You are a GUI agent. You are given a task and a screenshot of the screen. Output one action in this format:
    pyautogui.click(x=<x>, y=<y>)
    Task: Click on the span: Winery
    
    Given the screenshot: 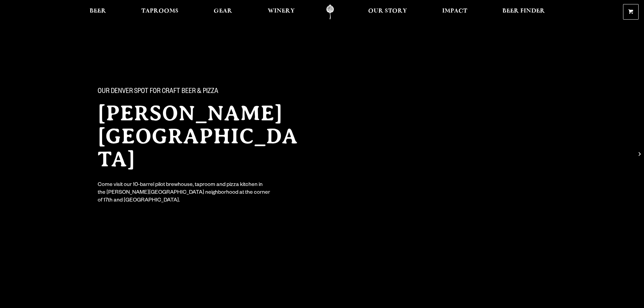 What is the action you would take?
    pyautogui.click(x=281, y=11)
    